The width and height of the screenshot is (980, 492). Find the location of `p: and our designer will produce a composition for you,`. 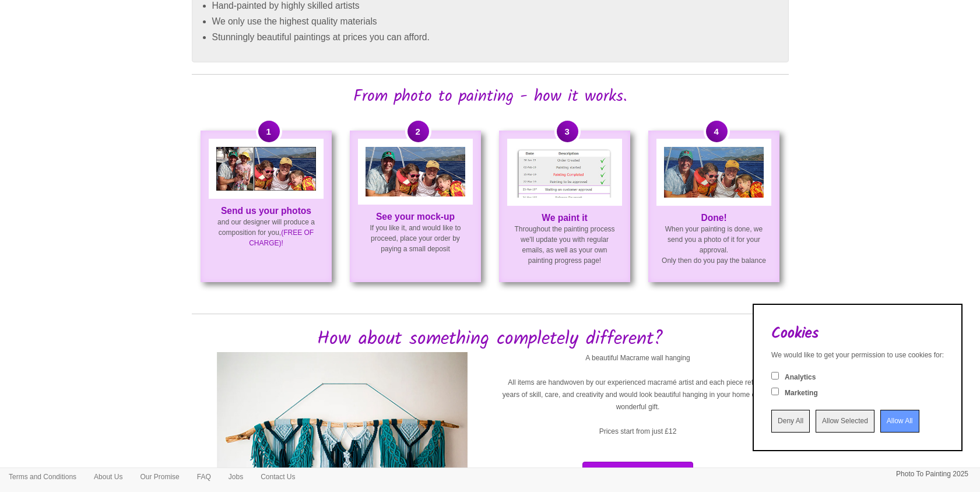

p: and our designer will produce a composition for you, is located at coordinates (266, 227).